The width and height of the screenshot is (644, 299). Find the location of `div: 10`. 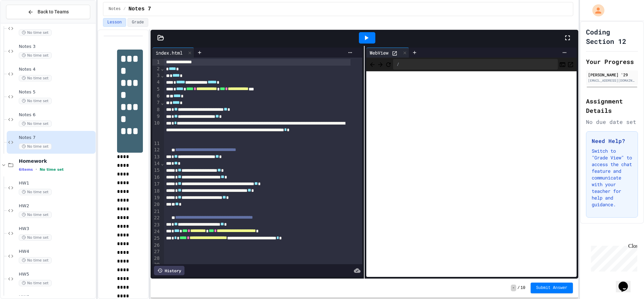

div: 10 is located at coordinates (156, 130).